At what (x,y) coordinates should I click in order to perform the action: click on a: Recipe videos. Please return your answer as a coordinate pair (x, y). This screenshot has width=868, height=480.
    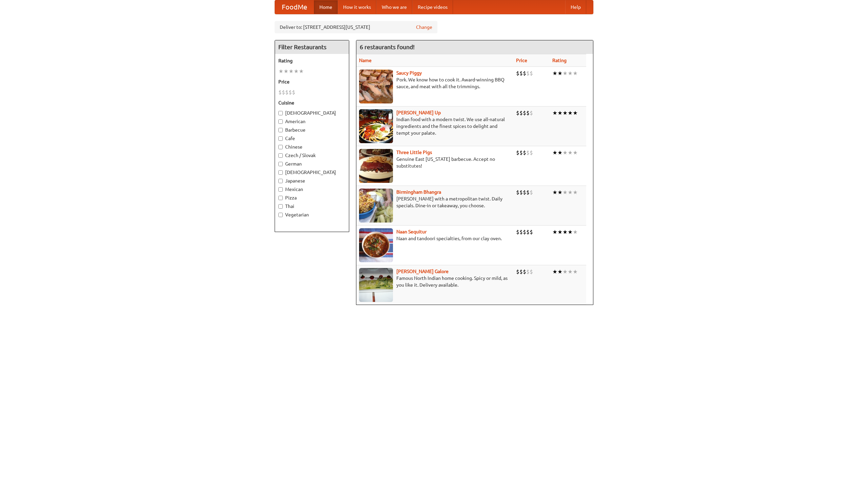
    Looking at the image, I should click on (433, 7).